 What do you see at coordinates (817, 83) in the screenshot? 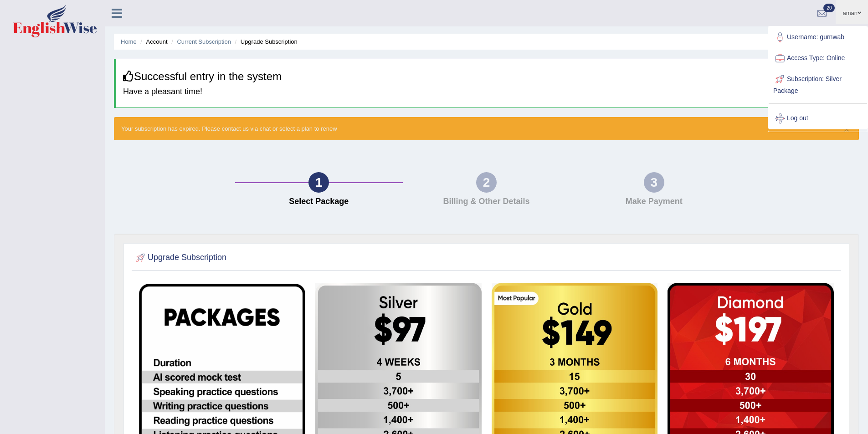
I see `a: Subscription: Silver Package` at bounding box center [817, 83].